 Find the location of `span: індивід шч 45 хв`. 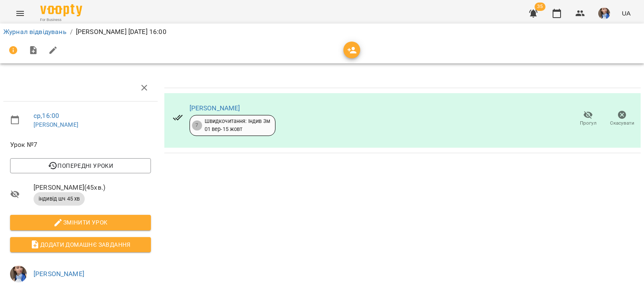

span: індивід шч 45 хв is located at coordinates (59, 199).